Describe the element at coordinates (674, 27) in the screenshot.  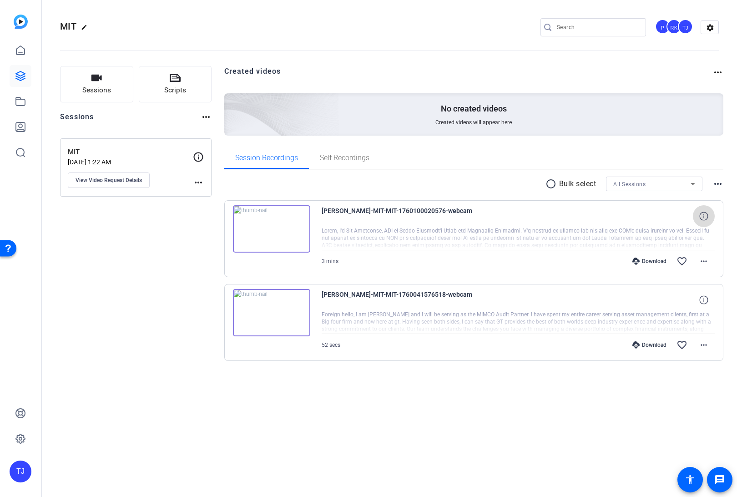
I see `ngx-avatar: Ron Kornegay` at that location.